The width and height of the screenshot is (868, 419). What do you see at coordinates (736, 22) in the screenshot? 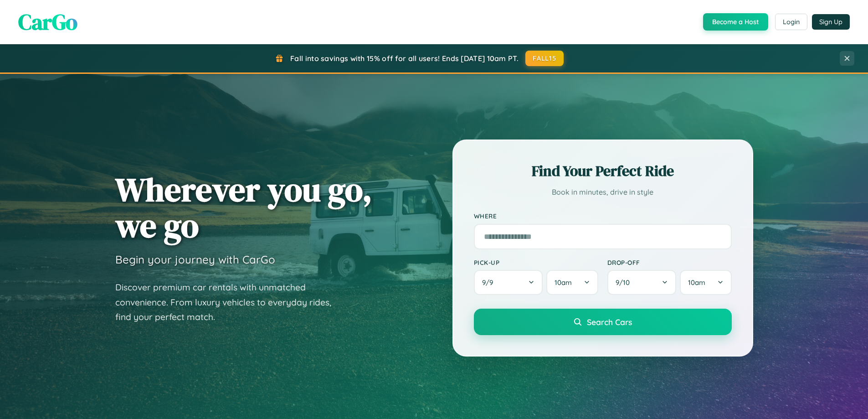
I see `button: Become a Host` at bounding box center [736, 22].